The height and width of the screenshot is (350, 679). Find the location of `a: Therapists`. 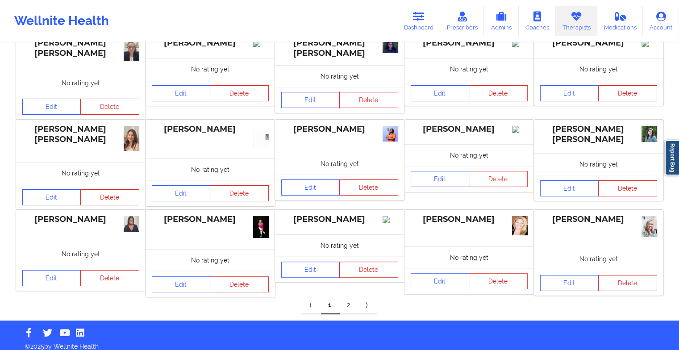

a: Therapists is located at coordinates (576, 21).